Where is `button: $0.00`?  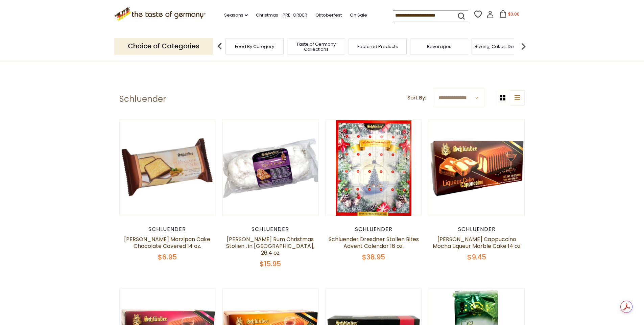 button: $0.00 is located at coordinates (509, 15).